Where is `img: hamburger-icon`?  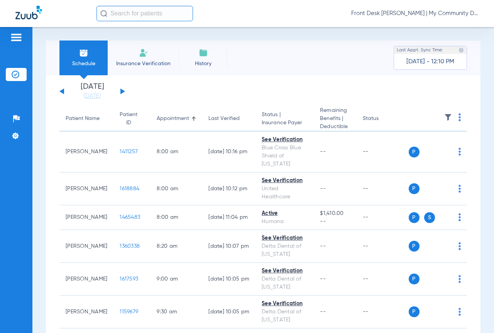 img: hamburger-icon is located at coordinates (16, 37).